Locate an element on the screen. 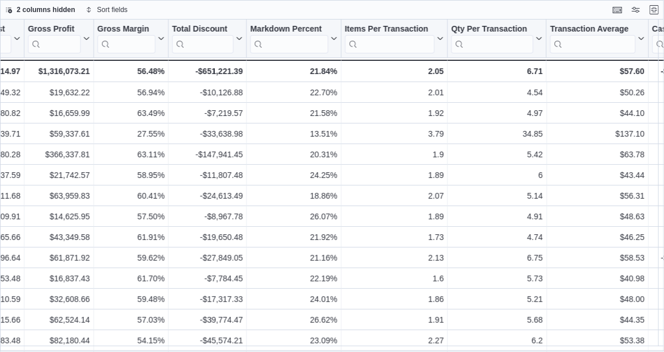 Image resolution: width=664 pixels, height=352 pixels. div: $19,632.22 is located at coordinates (59, 93).